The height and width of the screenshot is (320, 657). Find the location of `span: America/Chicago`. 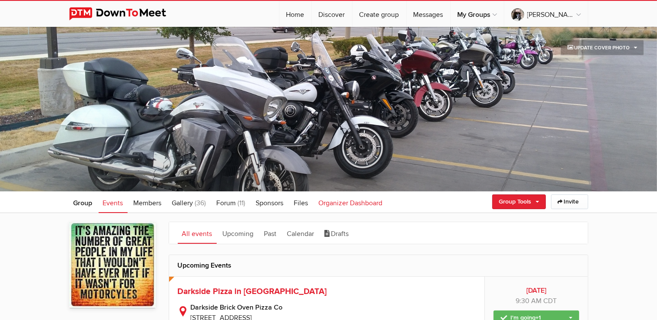

span: America/Chicago is located at coordinates (550, 301).